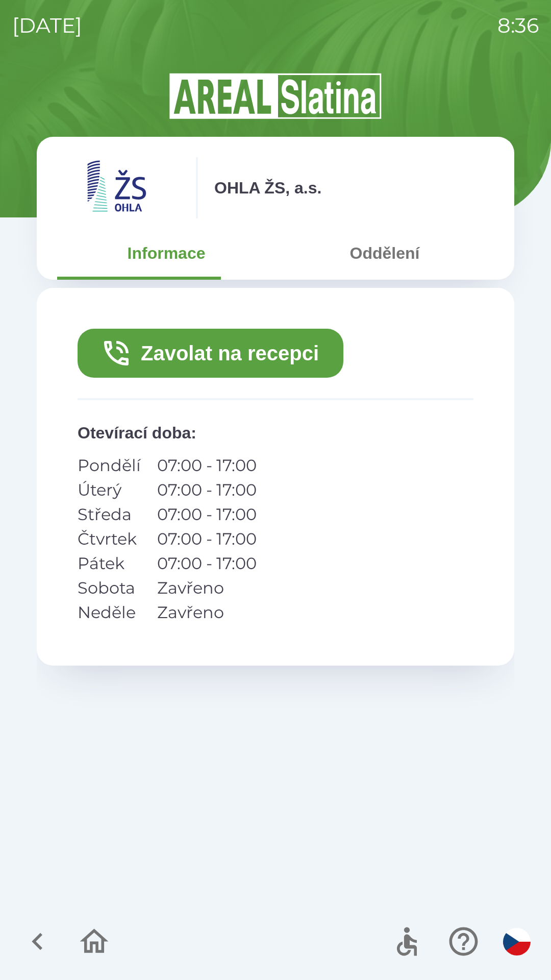 The image size is (551, 980). Describe the element at coordinates (109, 466) in the screenshot. I see `p: Pondělí` at that location.